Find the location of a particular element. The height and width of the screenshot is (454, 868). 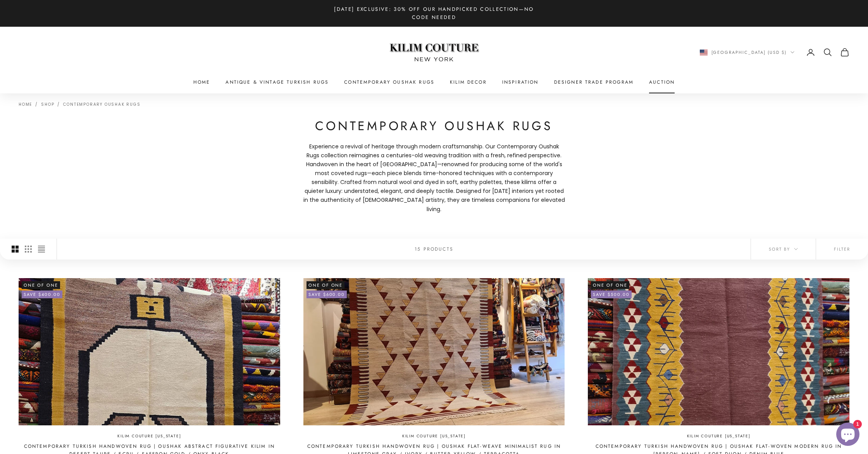

p: 15 products is located at coordinates (434, 249).